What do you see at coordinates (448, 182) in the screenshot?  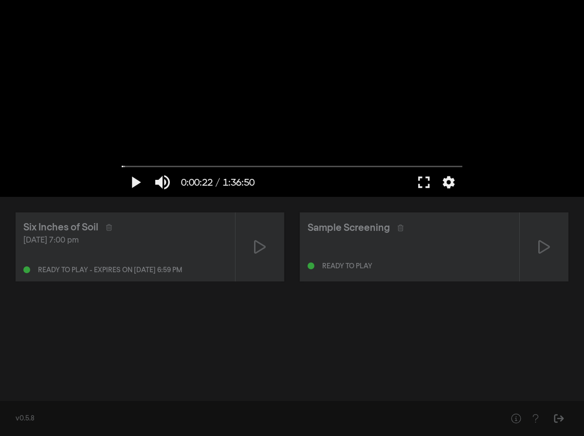 I see `button: More settings` at bounding box center [448, 182].